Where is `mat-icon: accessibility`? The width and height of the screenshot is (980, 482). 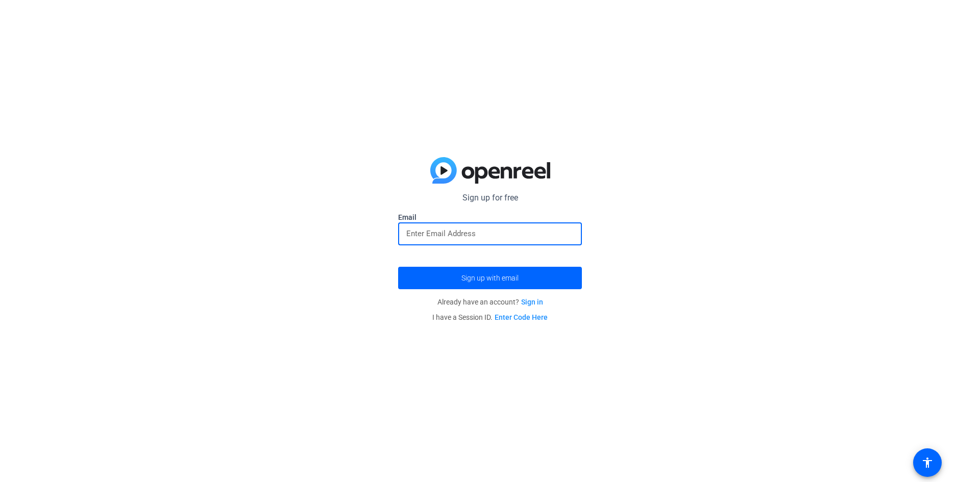
mat-icon: accessibility is located at coordinates (927, 462).